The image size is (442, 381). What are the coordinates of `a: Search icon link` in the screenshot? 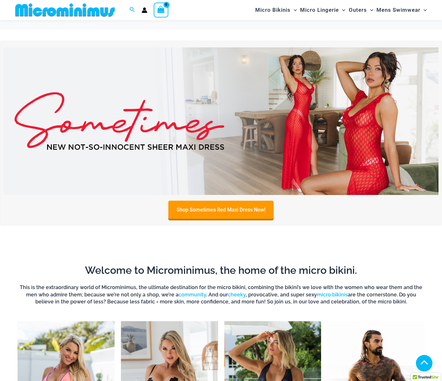 It's located at (132, 10).